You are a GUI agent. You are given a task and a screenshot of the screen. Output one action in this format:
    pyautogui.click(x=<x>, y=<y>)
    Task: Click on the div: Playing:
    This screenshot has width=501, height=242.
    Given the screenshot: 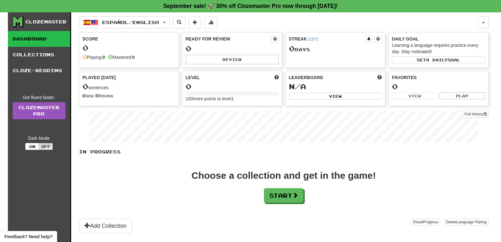 What is the action you would take?
    pyautogui.click(x=94, y=57)
    